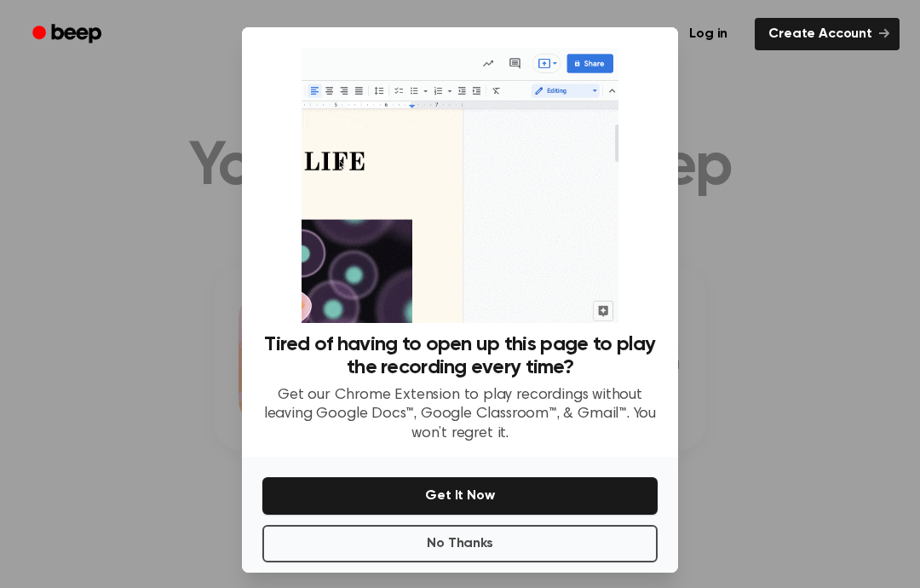 The height and width of the screenshot is (588, 920). I want to click on a: Log in, so click(708, 34).